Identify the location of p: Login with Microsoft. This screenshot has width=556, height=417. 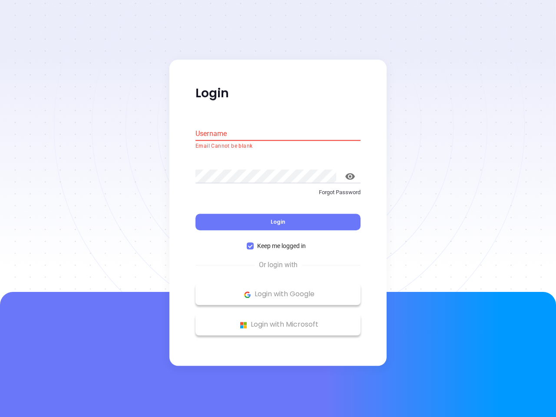
(278, 325).